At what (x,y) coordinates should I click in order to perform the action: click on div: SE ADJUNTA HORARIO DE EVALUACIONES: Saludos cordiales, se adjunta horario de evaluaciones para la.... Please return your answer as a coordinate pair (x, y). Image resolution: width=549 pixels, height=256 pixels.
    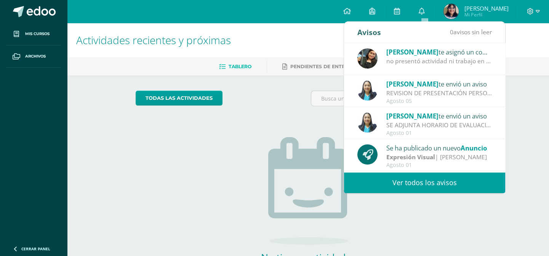
    Looking at the image, I should click on (440, 125).